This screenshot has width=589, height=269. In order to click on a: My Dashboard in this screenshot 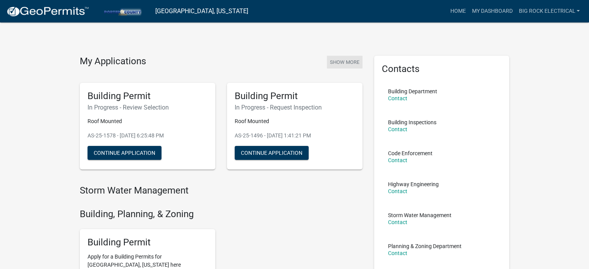, I will do `click(491, 11)`.